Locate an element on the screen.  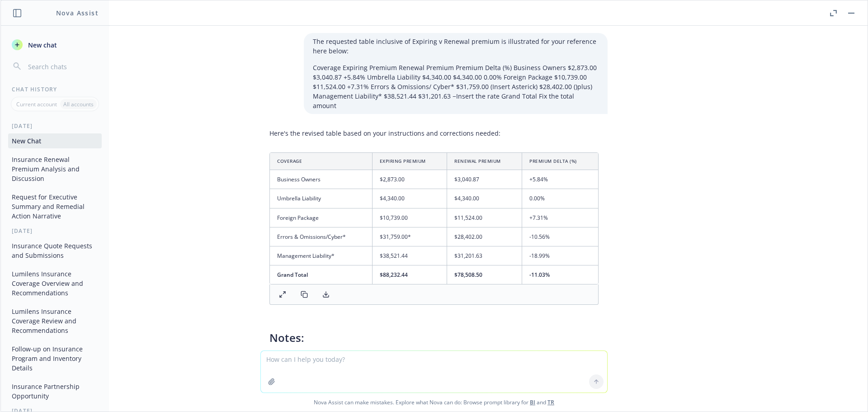
button: New Chat is located at coordinates (54, 140).